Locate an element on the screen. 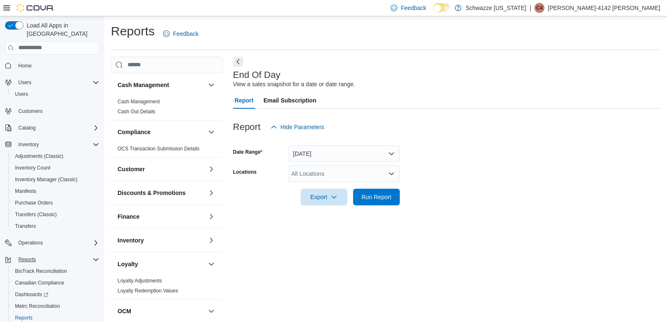 Image resolution: width=667 pixels, height=322 pixels. span: Operations is located at coordinates (57, 243).